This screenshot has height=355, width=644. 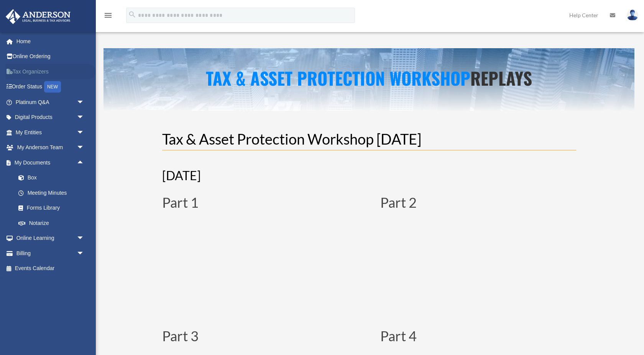 What do you see at coordinates (53, 178) in the screenshot?
I see `a: Box` at bounding box center [53, 178].